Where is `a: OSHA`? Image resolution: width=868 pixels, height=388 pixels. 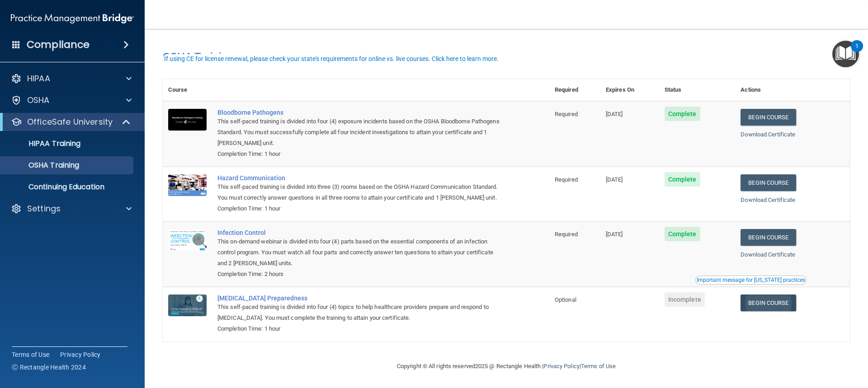 a: OSHA is located at coordinates (71, 100).